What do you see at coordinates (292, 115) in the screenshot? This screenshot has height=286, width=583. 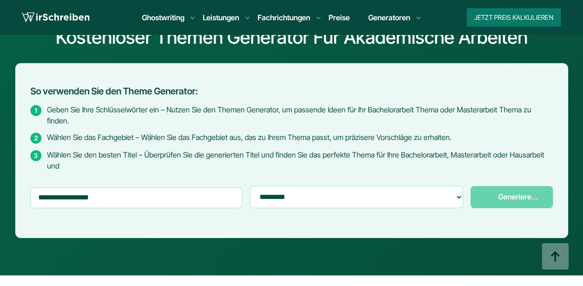 I see `li: Geben Sie Ihre Schlüsselwörter ein – Nutzen Sie den Themen Generator, um passende Ideen für Ihr B...` at bounding box center [292, 115].